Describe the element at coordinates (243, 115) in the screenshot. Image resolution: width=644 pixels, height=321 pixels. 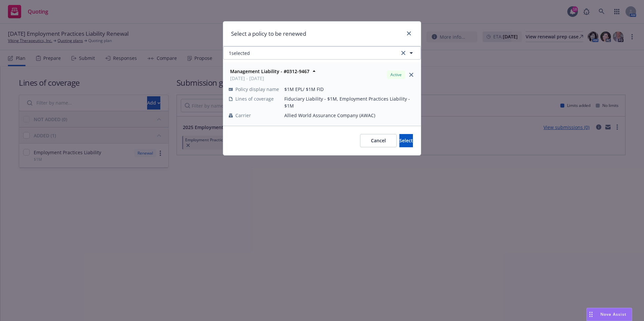
I see `span: Carrier` at that location.